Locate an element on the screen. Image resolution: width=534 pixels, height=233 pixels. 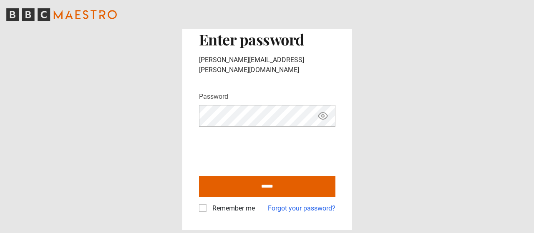
label: Remember me is located at coordinates (232, 209).